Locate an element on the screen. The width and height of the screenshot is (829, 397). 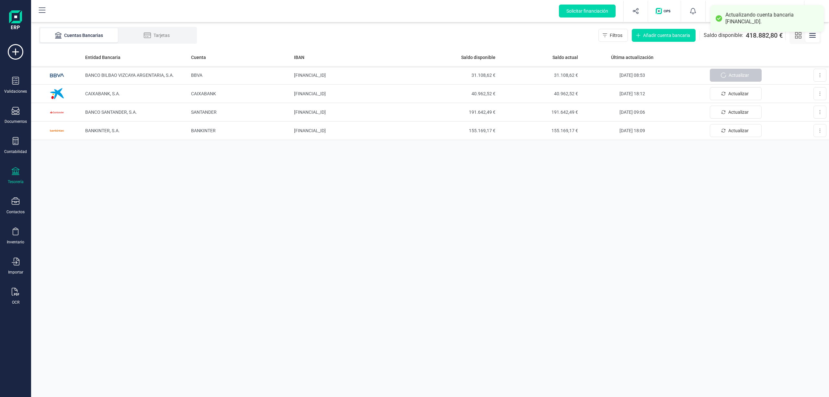
div: Inventario is located at coordinates (16, 242).